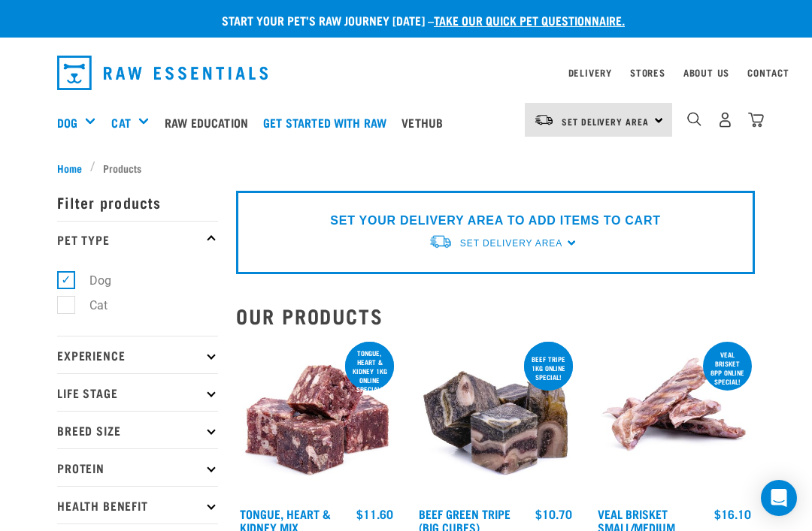 Image resolution: width=812 pixels, height=531 pixels. Describe the element at coordinates (495, 316) in the screenshot. I see `h2: Our Products` at that location.